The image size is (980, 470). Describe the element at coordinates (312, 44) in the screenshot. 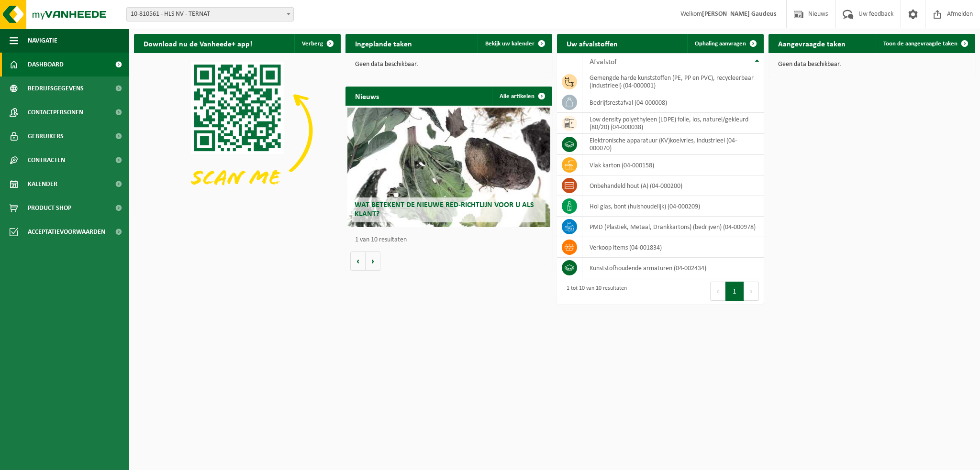

I see `span: Verberg` at that location.